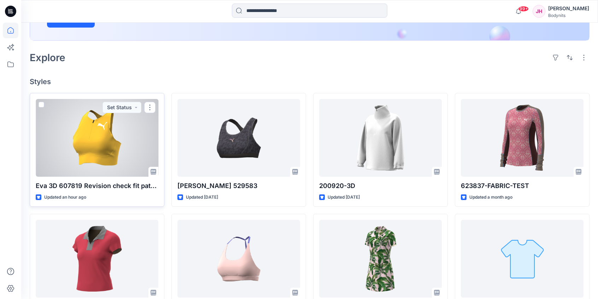  Describe the element at coordinates (522, 259) in the screenshot. I see `a: 635749 After` at that location.